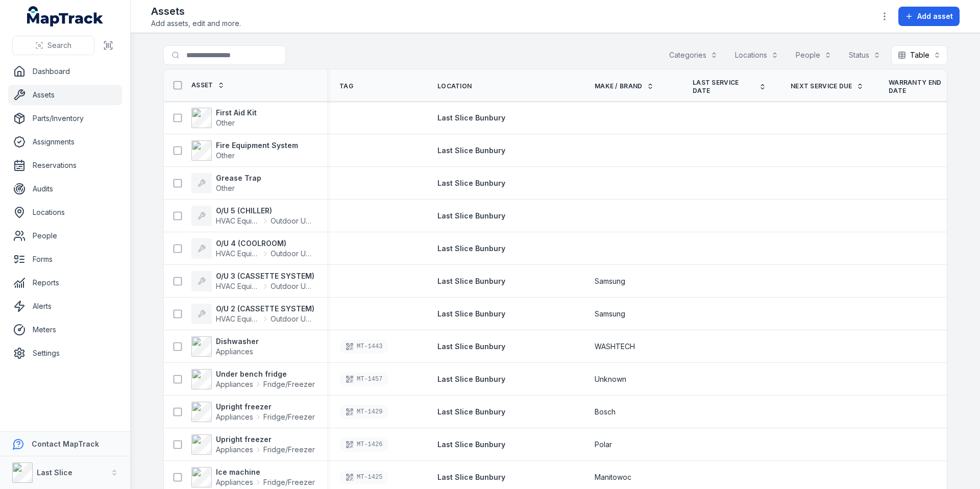 The width and height of the screenshot is (980, 489). What do you see at coordinates (610, 281) in the screenshot?
I see `span: Samsung` at bounding box center [610, 281].